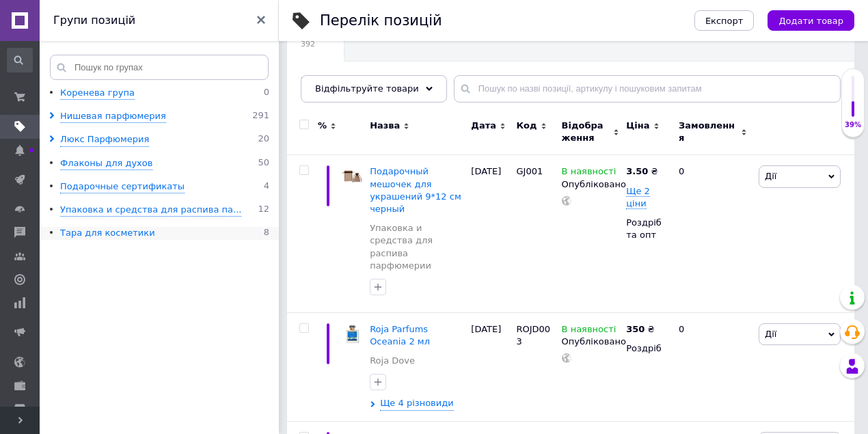 This screenshot has height=434, width=868. What do you see at coordinates (416, 190) in the screenshot?
I see `a: Подарочный мешочек для украшений 9*12 см черный` at bounding box center [416, 190].